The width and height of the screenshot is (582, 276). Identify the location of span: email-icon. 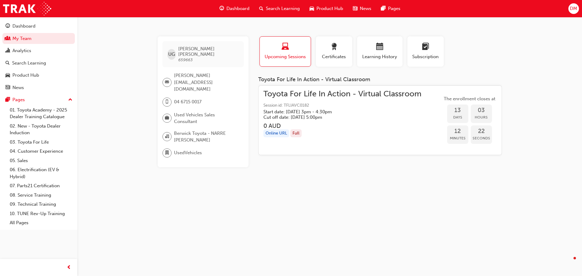
(167, 82).